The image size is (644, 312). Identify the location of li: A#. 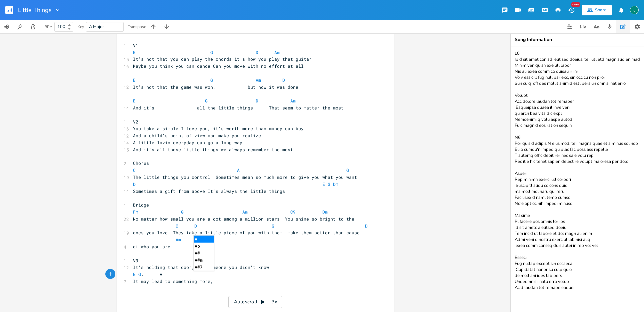
(204, 253).